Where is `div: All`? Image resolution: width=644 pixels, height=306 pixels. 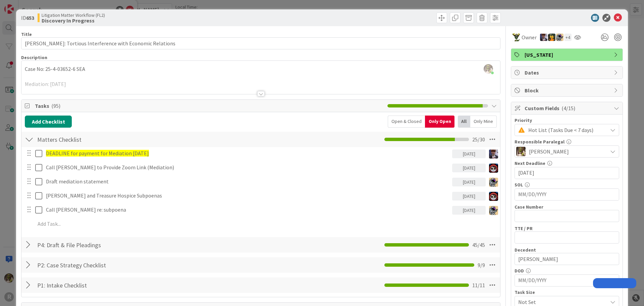 div: All is located at coordinates (464, 121).